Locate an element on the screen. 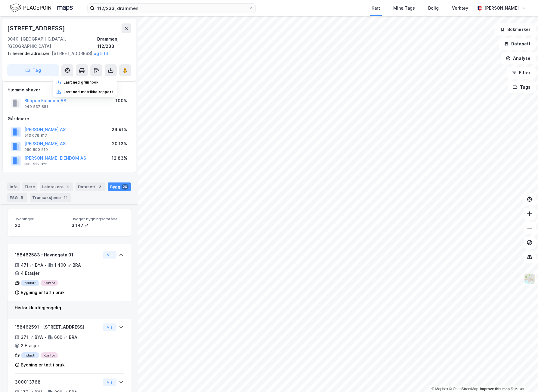  div: 983 522 025 is located at coordinates (36, 164).